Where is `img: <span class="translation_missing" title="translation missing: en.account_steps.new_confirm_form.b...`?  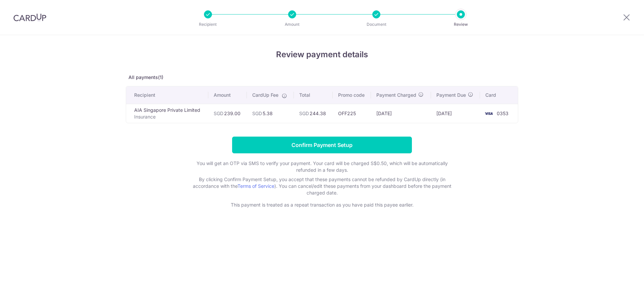 img: <span class="translation_missing" title="translation missing: en.account_steps.new_confirm_form.b... is located at coordinates (488, 114).